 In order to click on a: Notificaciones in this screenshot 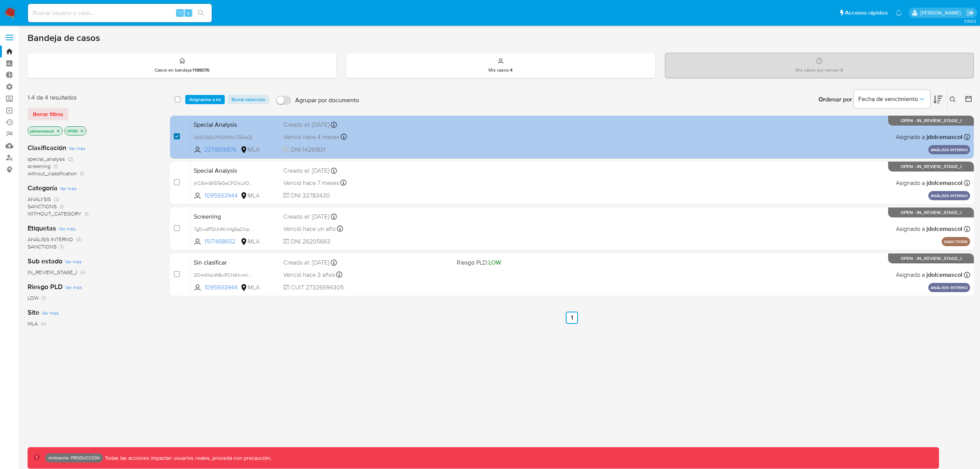, I will do `click(898, 12)`.